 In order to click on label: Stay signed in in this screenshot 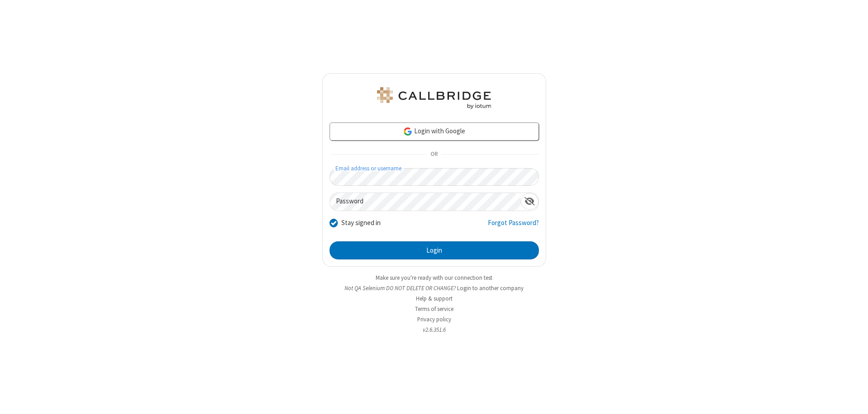, I will do `click(361, 222)`.